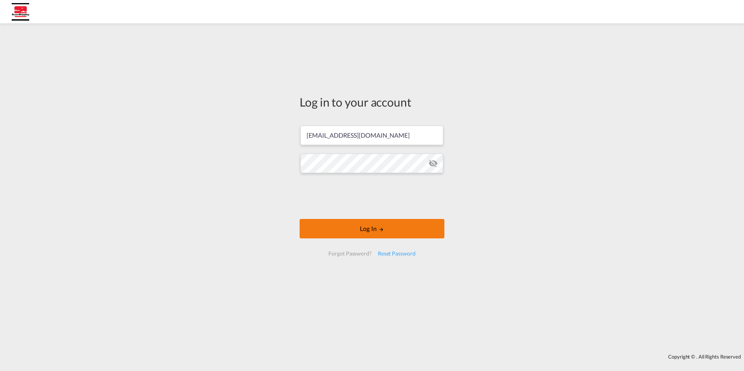 Image resolution: width=744 pixels, height=371 pixels. What do you see at coordinates (20, 12) in the screenshot?
I see `img: 14889e00a94e11eea43deb41f6cedd1b.jpg` at bounding box center [20, 12].